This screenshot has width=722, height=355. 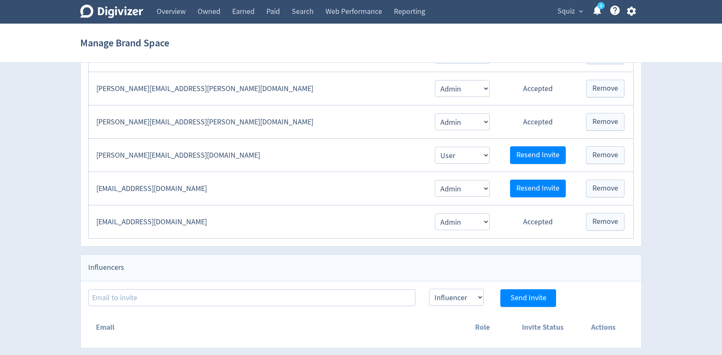 I want to click on span: Squiz, so click(x=566, y=11).